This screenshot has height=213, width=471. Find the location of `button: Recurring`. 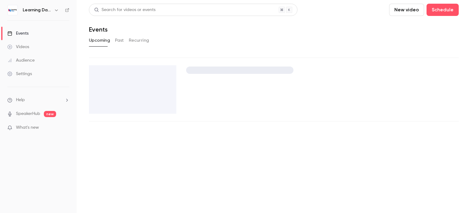

button: Recurring is located at coordinates (139, 41).